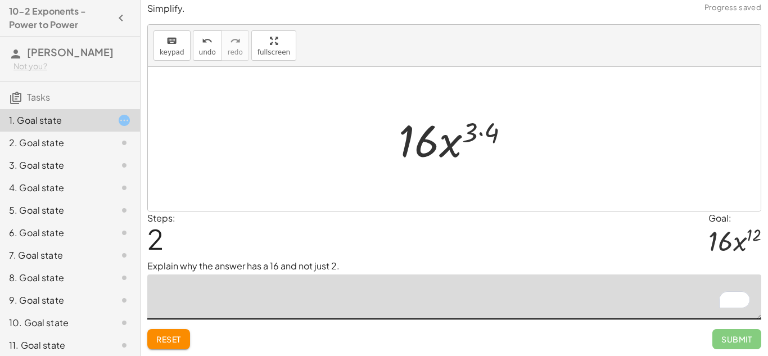 This screenshot has width=768, height=356. I want to click on div: 6. Goal state, so click(54, 233).